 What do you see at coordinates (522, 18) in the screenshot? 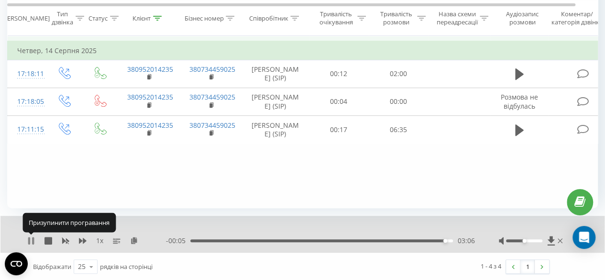
I see `div: Аудіозапис розмови` at bounding box center [522, 18].